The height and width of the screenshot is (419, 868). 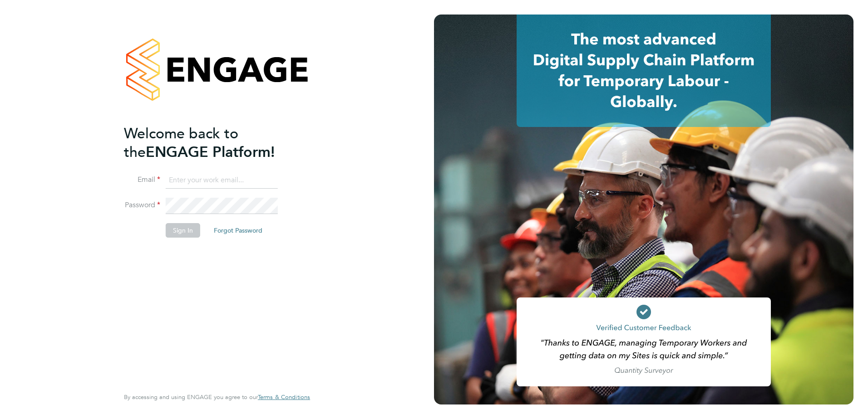 I want to click on span: Terms & Conditions, so click(x=284, y=397).